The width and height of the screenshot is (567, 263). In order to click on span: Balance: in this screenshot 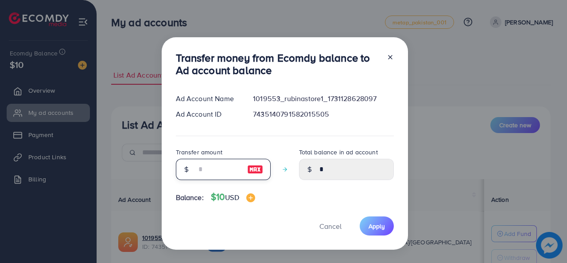, I will do `click(190, 197)`.